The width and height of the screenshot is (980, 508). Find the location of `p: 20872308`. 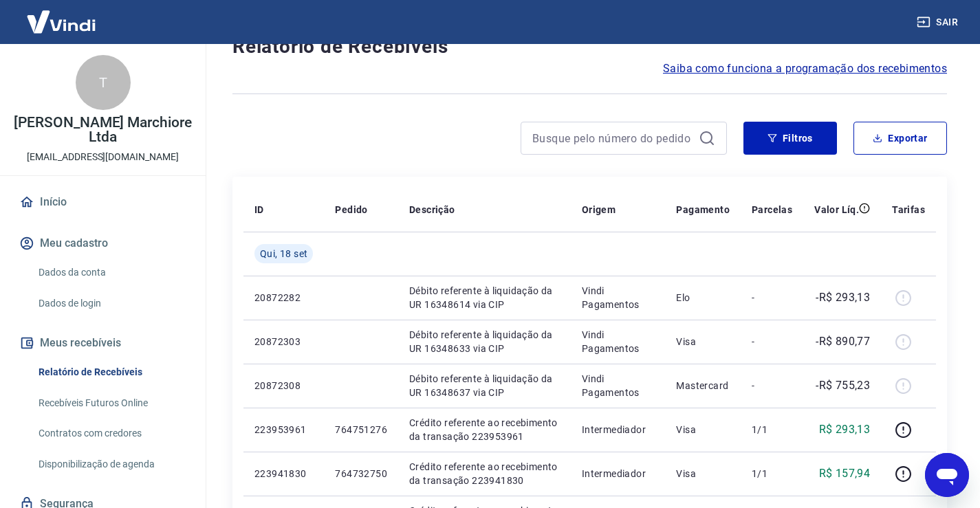

p: 20872308 is located at coordinates (284, 386).